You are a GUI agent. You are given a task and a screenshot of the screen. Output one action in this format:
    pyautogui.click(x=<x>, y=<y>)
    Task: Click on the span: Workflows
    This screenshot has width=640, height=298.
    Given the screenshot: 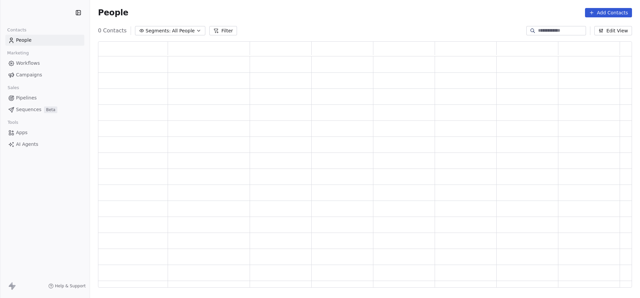 What is the action you would take?
    pyautogui.click(x=28, y=63)
    